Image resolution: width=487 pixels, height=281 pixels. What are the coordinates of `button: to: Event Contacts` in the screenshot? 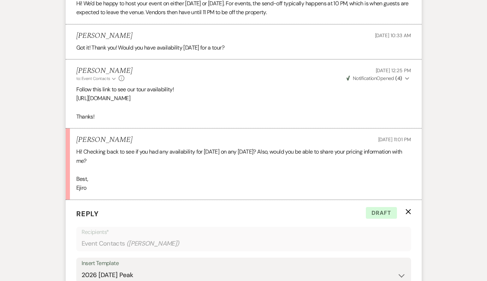 It's located at (97, 78).